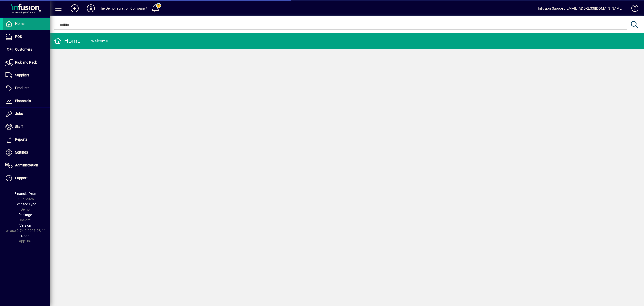  I want to click on a: Pick and Pack, so click(26, 62).